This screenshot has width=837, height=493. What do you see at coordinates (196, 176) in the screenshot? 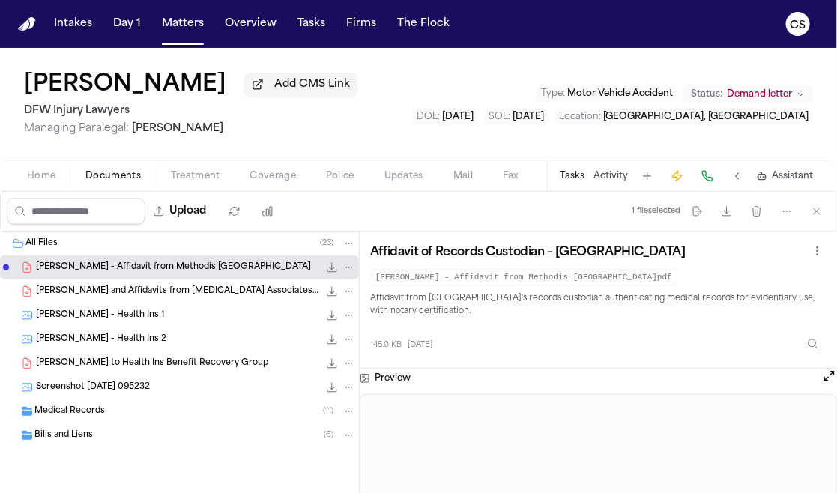
I see `span: Treatment` at bounding box center [196, 176].